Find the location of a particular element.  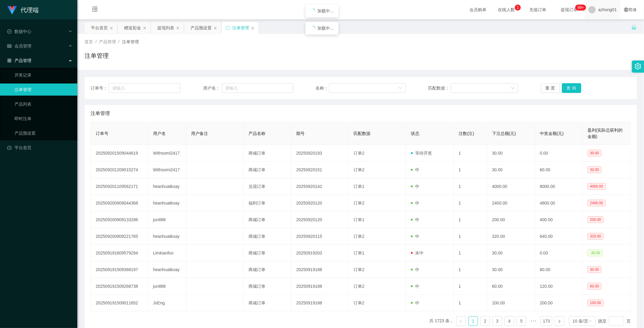

span: 期号 is located at coordinates (300, 134).